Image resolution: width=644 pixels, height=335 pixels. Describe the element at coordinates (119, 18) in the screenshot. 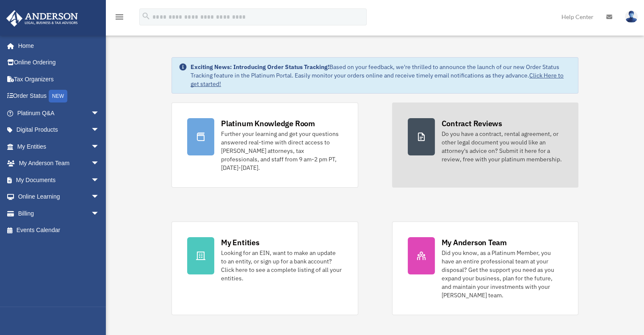

I see `a: menu` at that location.